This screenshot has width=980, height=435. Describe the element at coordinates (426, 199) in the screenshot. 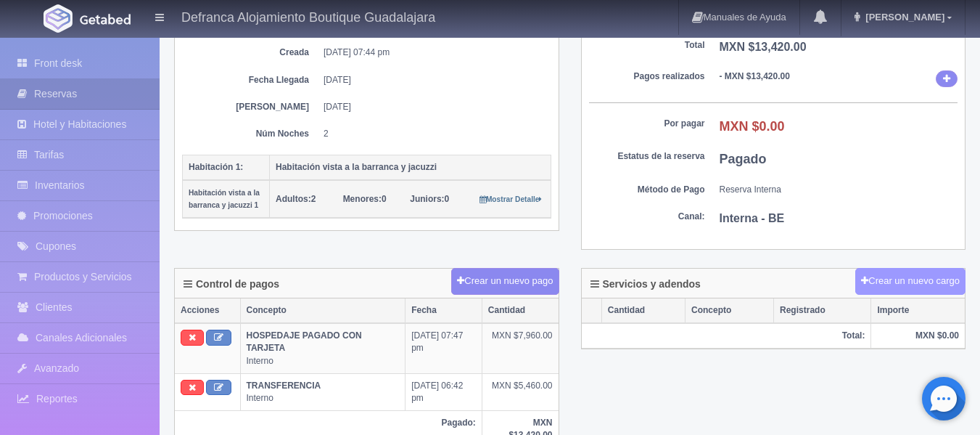

I see `strong: Juniors:` at that location.